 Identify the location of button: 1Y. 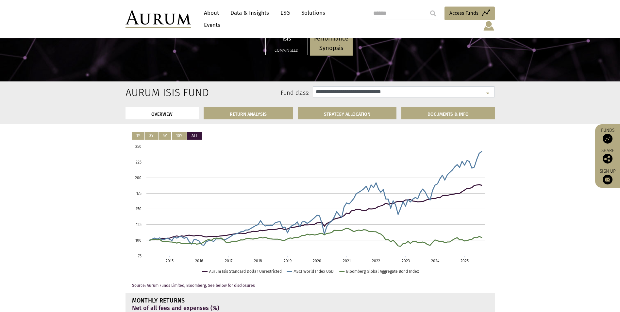
(138, 136).